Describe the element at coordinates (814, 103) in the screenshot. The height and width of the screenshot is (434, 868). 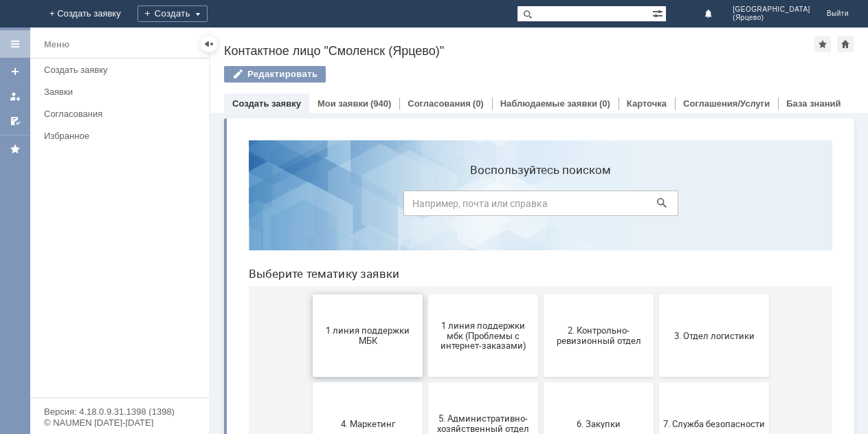
I see `a: База знаний` at that location.